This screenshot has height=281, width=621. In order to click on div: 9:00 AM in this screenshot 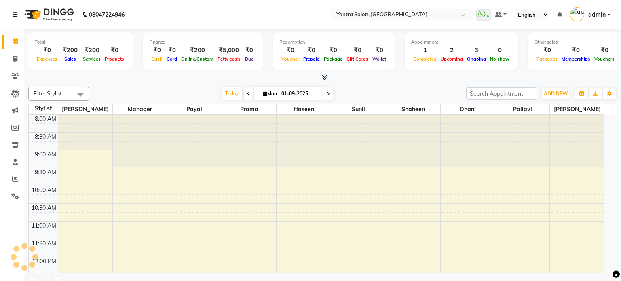, I will do `click(45, 155)`.